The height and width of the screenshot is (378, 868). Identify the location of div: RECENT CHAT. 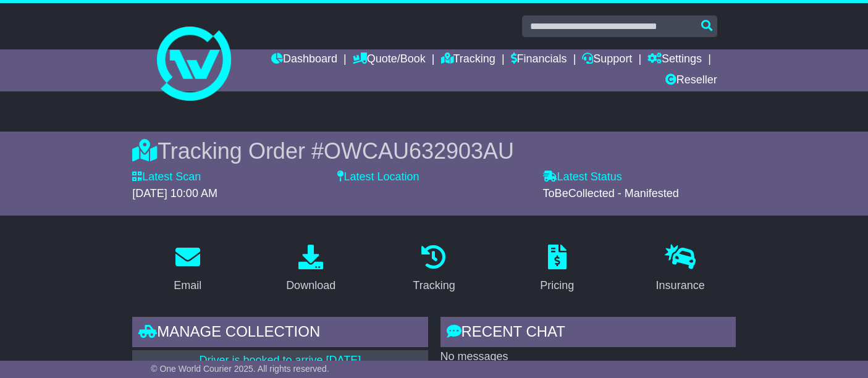
(588, 333).